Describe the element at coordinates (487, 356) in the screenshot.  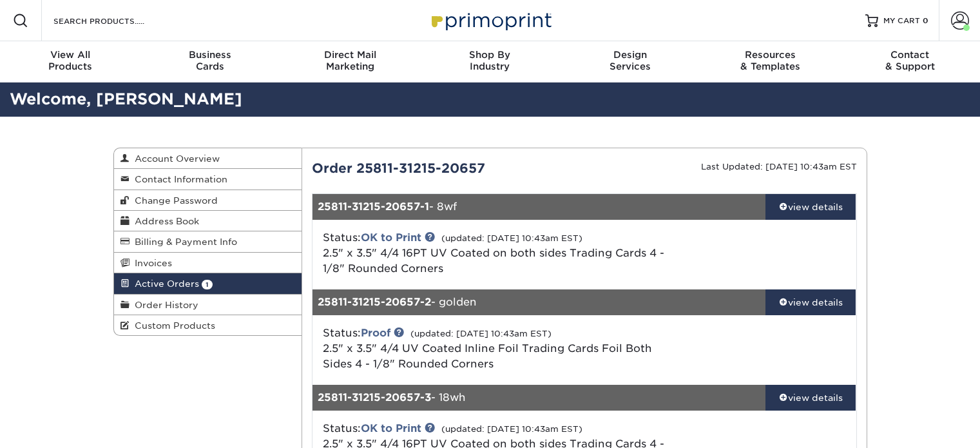
I see `span: 2.5" x 3.5" 4/4 UV Coated Inline Foil Trading Cards Foil Both Sides 4 - 1/8" Rounded Corners` at that location.